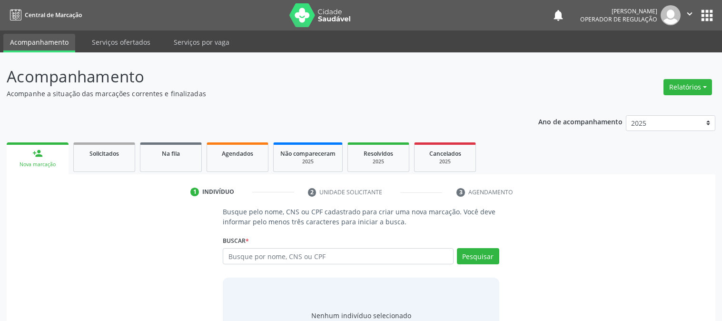  What do you see at coordinates (104, 153) in the screenshot?
I see `span: Solicitados` at bounding box center [104, 153].